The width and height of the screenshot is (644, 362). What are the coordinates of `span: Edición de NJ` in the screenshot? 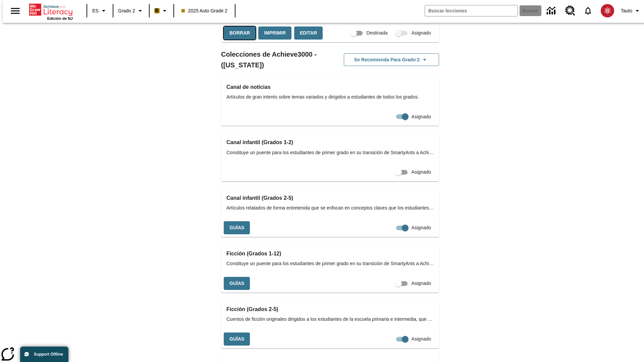 It's located at (60, 19).